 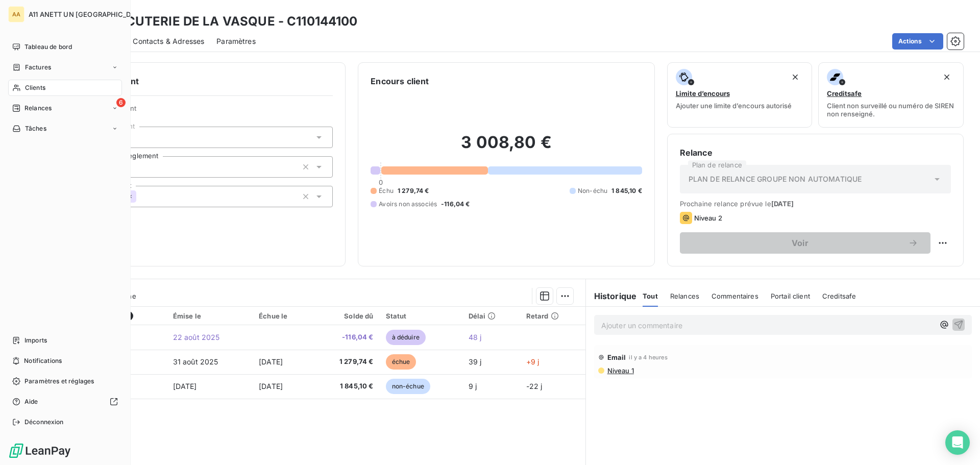 What do you see at coordinates (197, 337) in the screenshot?
I see `span: 22 août 2025` at bounding box center [197, 337].